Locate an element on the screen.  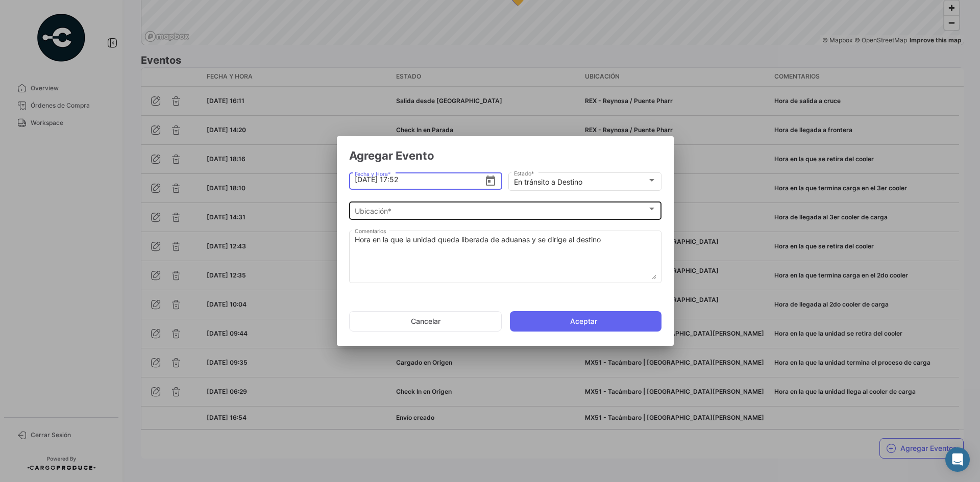
span: Ubicación * is located at coordinates (501, 211).